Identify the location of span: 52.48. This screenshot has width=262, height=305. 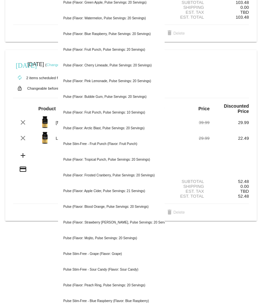
(243, 196).